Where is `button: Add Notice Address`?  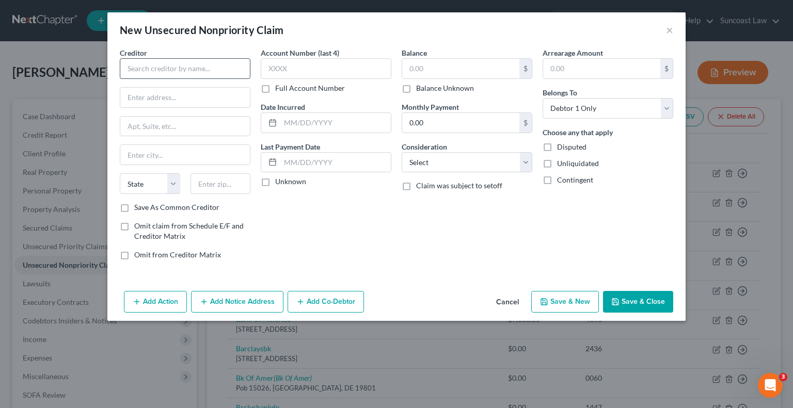 button: Add Notice Address is located at coordinates (237, 302).